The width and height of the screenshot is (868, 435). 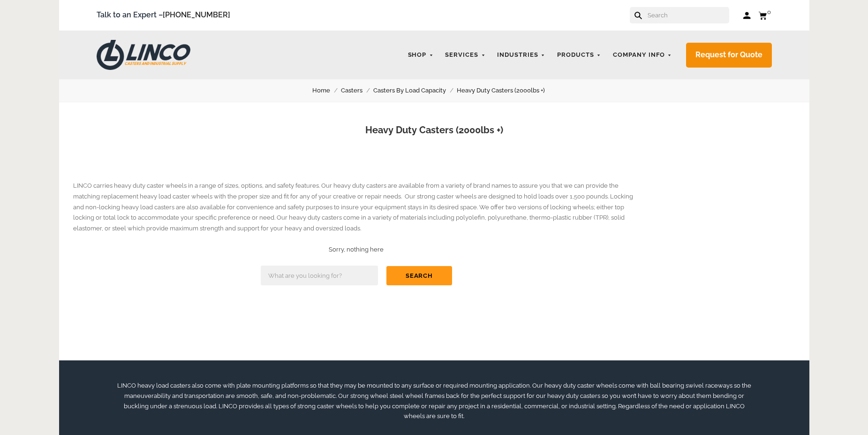 What do you see at coordinates (688, 15) in the screenshot?
I see `input: Search` at bounding box center [688, 15].